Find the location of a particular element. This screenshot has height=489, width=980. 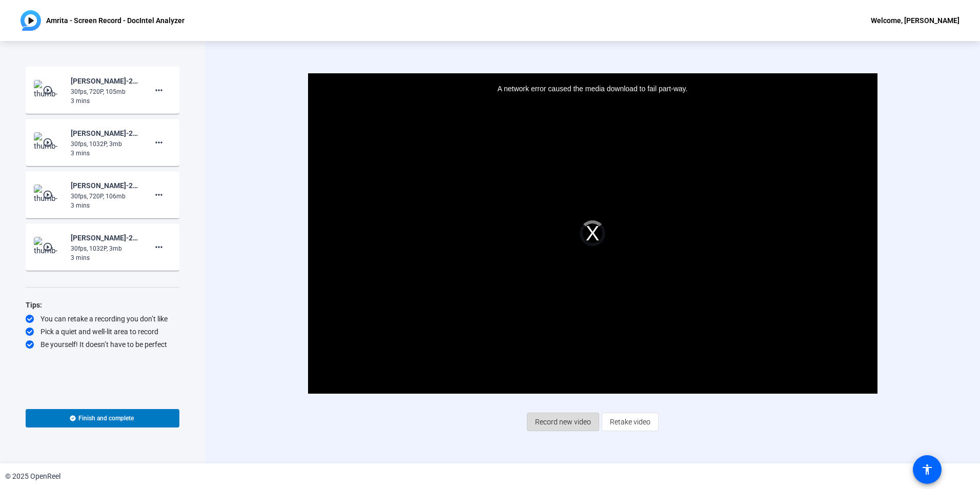

div: 30fps, 720P, 106mb is located at coordinates (105, 197).